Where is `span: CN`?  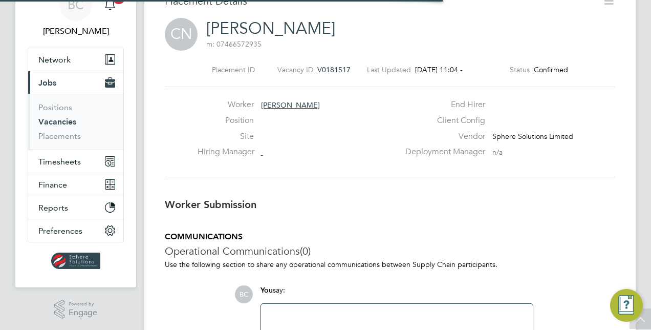
span: CN is located at coordinates (181, 34).